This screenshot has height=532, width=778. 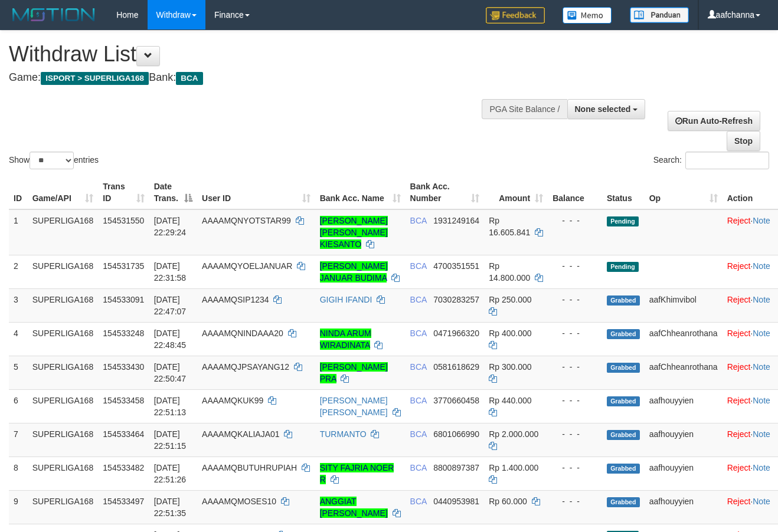 I want to click on td: 3, so click(x=19, y=305).